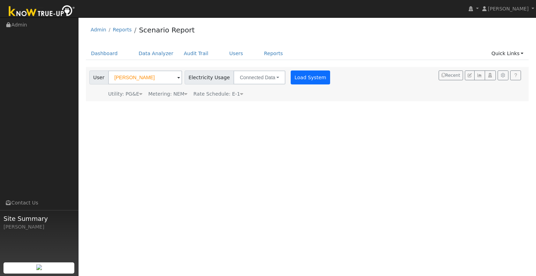 The image size is (536, 276). What do you see at coordinates (167, 30) in the screenshot?
I see `a: Scenario Report` at bounding box center [167, 30].